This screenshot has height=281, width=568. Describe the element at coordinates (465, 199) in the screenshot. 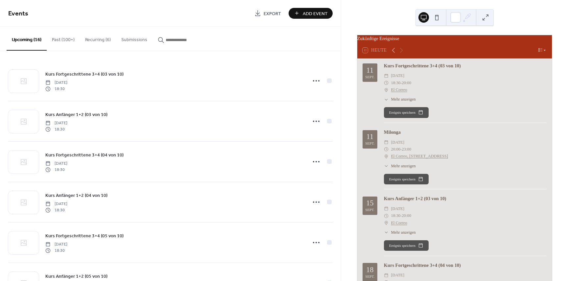

I see `div: Kurs Anfänger 1+2 (03 von 10)` at that location.